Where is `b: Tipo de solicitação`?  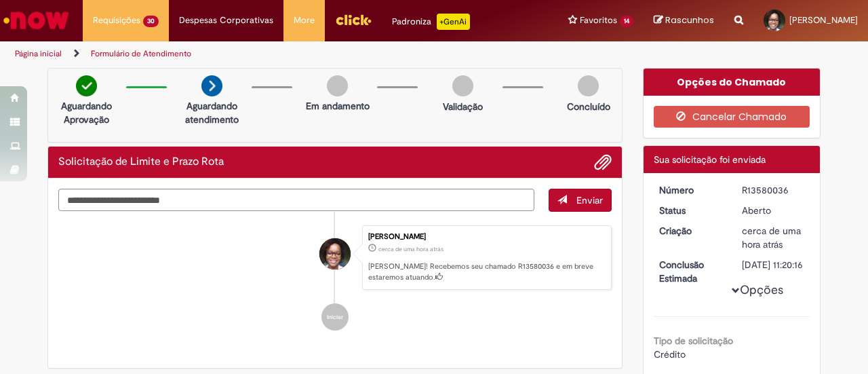 b: Tipo de solicitação is located at coordinates (693, 340).